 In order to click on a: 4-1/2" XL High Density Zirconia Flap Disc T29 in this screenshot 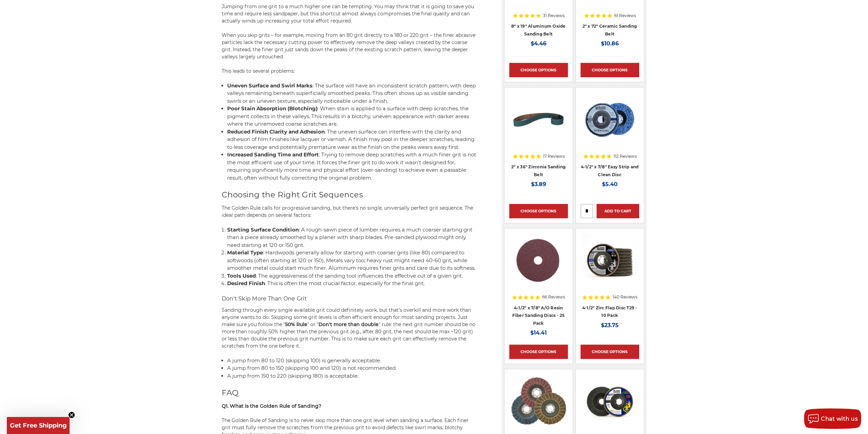, I will do `click(610, 403)`.